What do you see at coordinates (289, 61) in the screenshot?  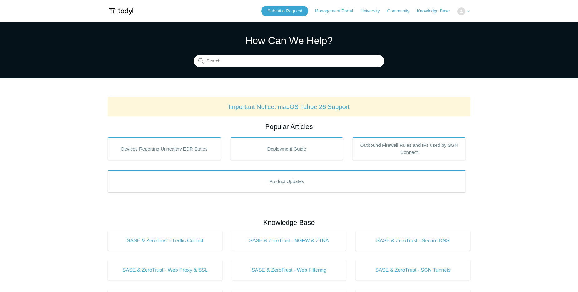 I see `input: Search` at bounding box center [289, 61].